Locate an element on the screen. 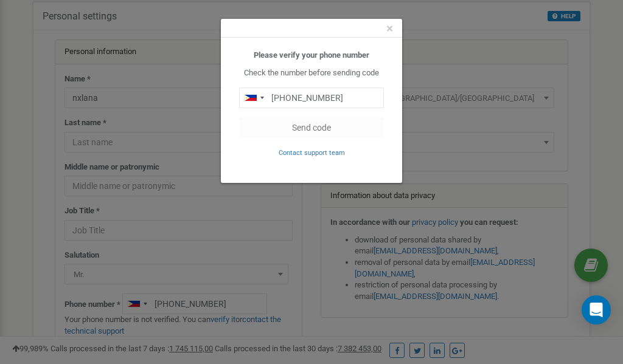  small: Contact support team is located at coordinates (312, 152).